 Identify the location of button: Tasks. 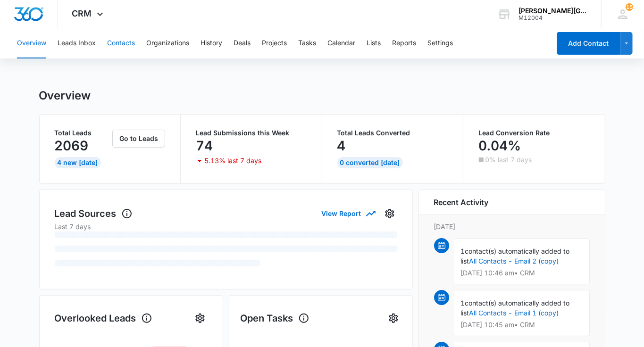
(307, 43).